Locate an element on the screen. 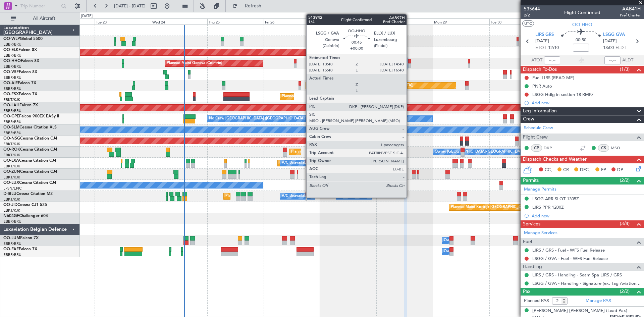  span: OO-LUM is located at coordinates (12, 238).